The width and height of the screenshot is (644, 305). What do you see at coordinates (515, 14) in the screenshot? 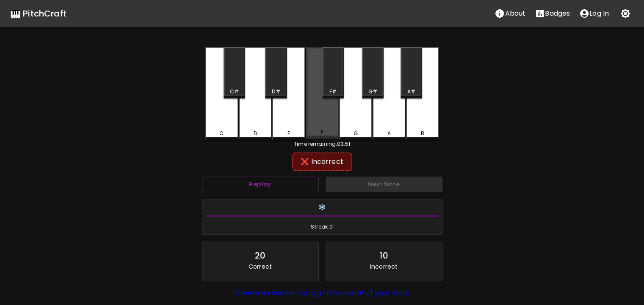
I see `p: About` at bounding box center [515, 14].